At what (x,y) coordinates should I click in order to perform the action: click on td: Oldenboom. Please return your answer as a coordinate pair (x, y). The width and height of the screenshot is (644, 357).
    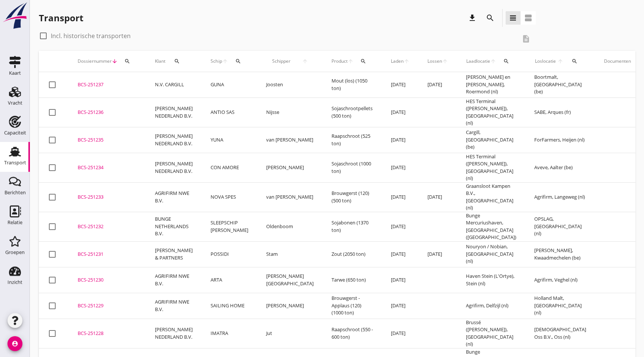
    Looking at the image, I should click on (290, 227).